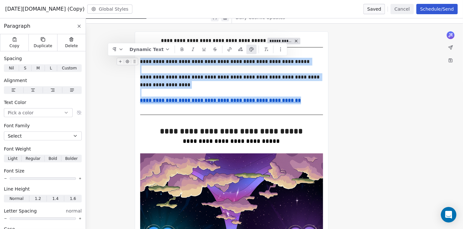 This screenshot has width=463, height=229. Describe the element at coordinates (43, 46) in the screenshot. I see `span: Duplicate` at that location.